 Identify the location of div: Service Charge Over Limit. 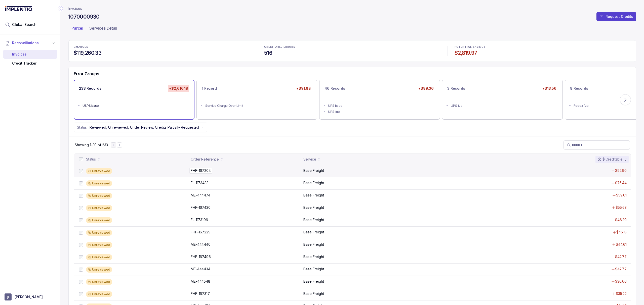
(259, 106).